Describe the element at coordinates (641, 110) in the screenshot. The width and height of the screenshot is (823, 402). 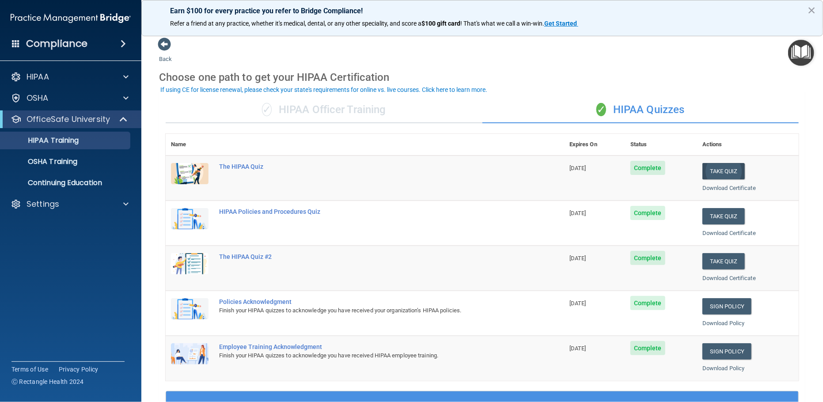
I see `div: HIPAA Quizzes` at that location.